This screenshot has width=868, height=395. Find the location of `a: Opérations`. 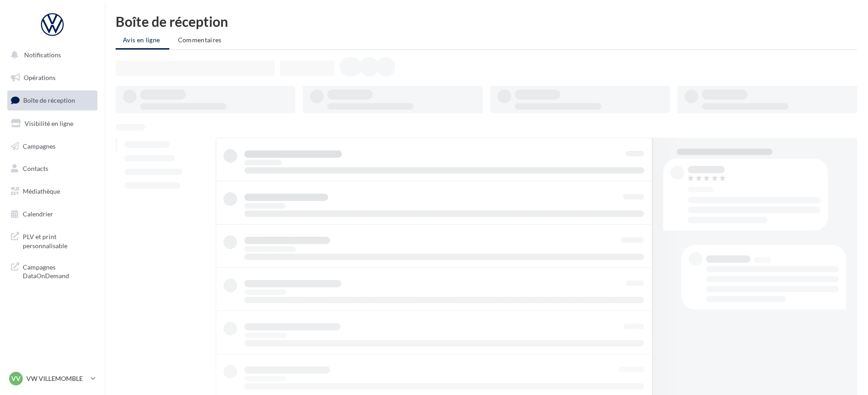

a: Opérations is located at coordinates (52, 78).